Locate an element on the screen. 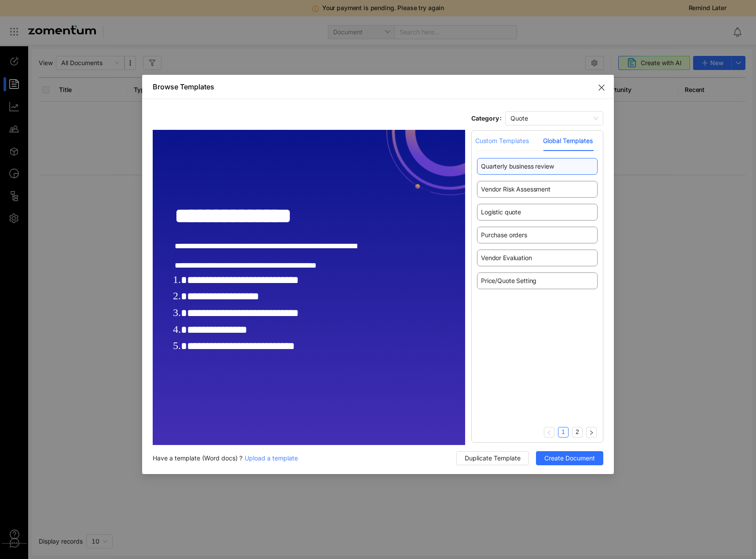  a: 2 is located at coordinates (578, 431).